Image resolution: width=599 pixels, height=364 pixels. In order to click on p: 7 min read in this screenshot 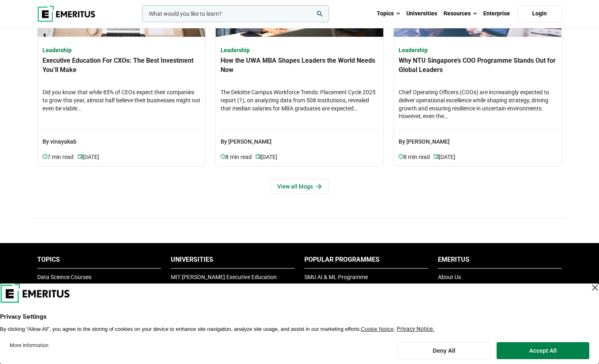, I will do `click(60, 157)`.